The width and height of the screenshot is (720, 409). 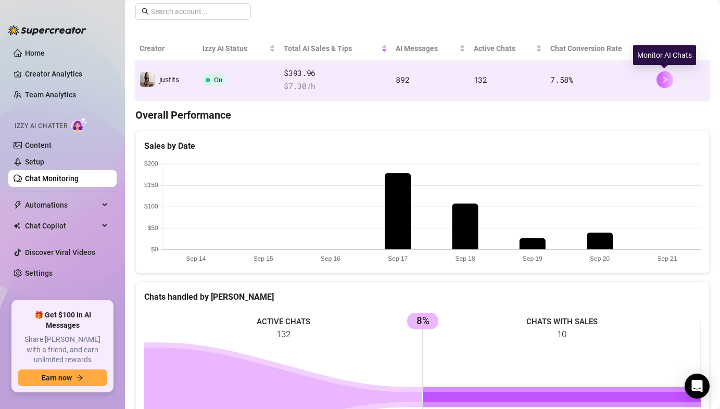 What do you see at coordinates (18, 205) in the screenshot?
I see `span: thunderbolt` at bounding box center [18, 205].